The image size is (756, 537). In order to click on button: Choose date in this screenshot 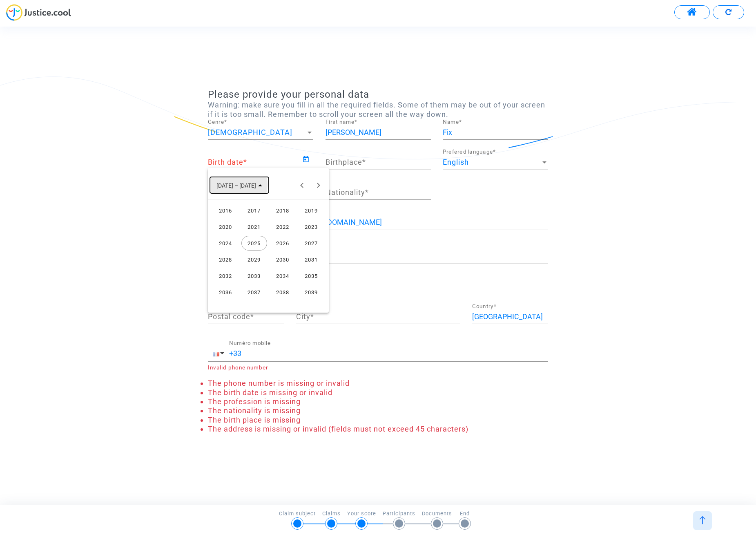, I will do `click(239, 185)`.